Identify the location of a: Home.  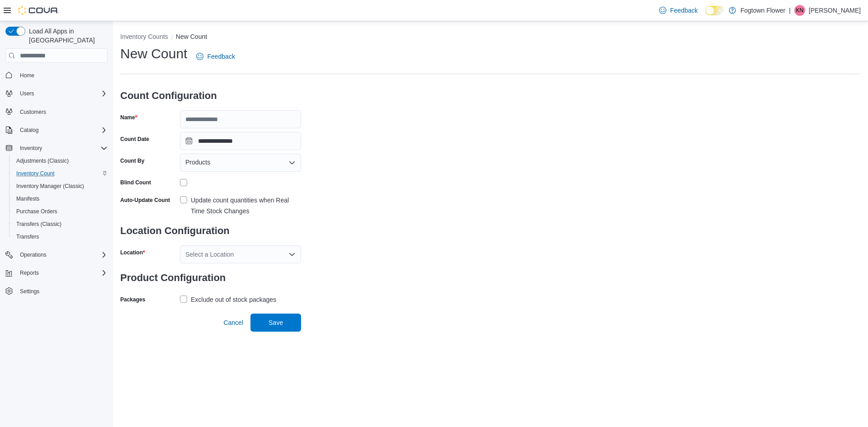
(27, 75).